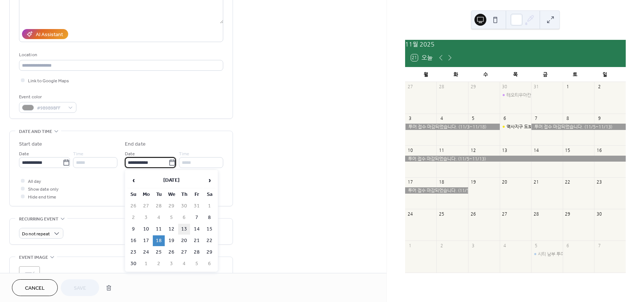 The width and height of the screenshot is (644, 302). What do you see at coordinates (210, 217) in the screenshot?
I see `td: 8` at bounding box center [210, 217].